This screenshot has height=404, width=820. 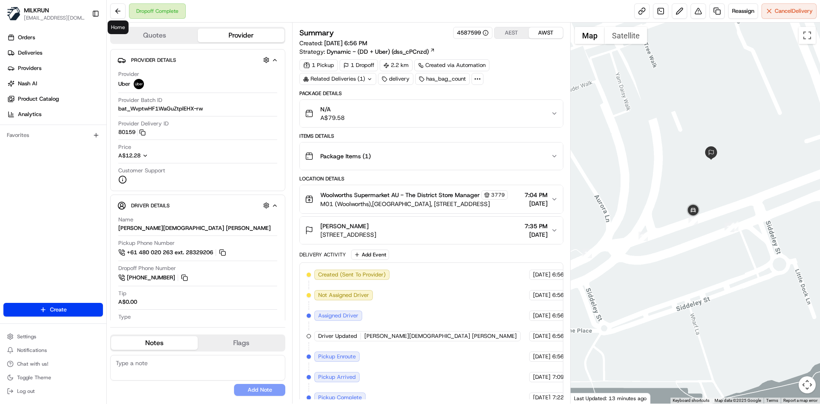 What do you see at coordinates (126, 220) in the screenshot?
I see `span: Name` at bounding box center [126, 220].